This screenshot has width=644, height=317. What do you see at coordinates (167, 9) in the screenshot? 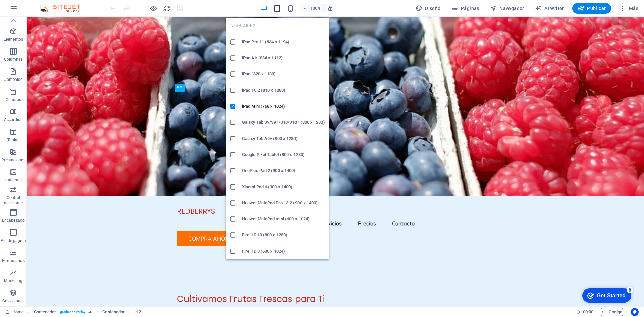
I see `i: Volver a cargar página` at bounding box center [167, 9].